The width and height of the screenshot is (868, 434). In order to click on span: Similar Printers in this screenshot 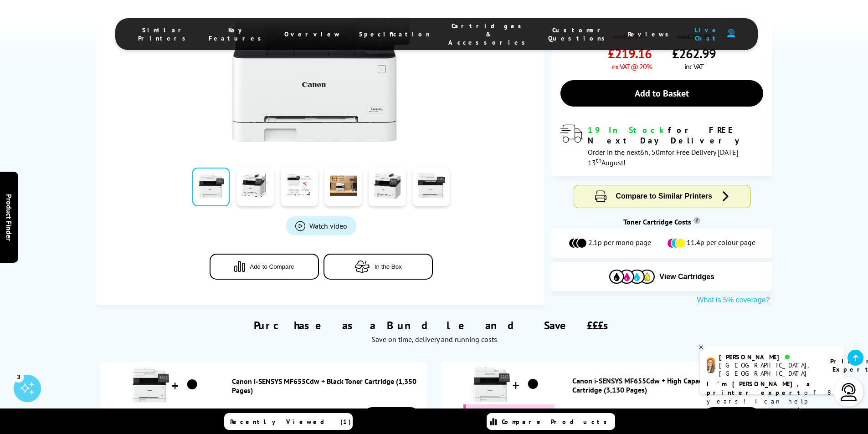, I will do `click(164, 34)`.